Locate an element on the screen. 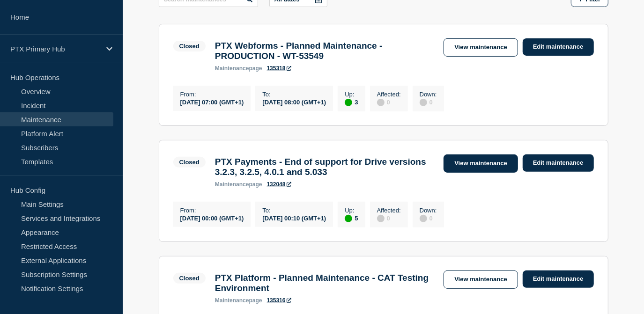 This screenshot has height=314, width=644. p: PTX Primary Hub is located at coordinates (55, 48).